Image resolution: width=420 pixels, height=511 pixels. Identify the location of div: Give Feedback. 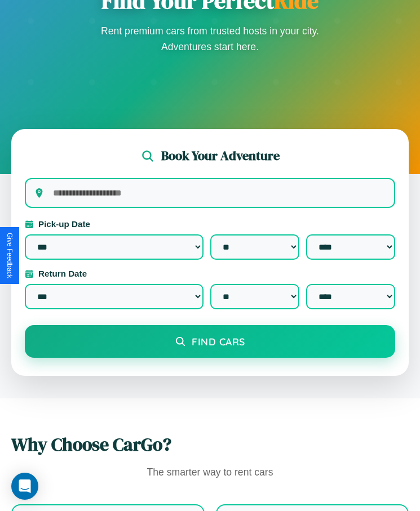
(10, 255).